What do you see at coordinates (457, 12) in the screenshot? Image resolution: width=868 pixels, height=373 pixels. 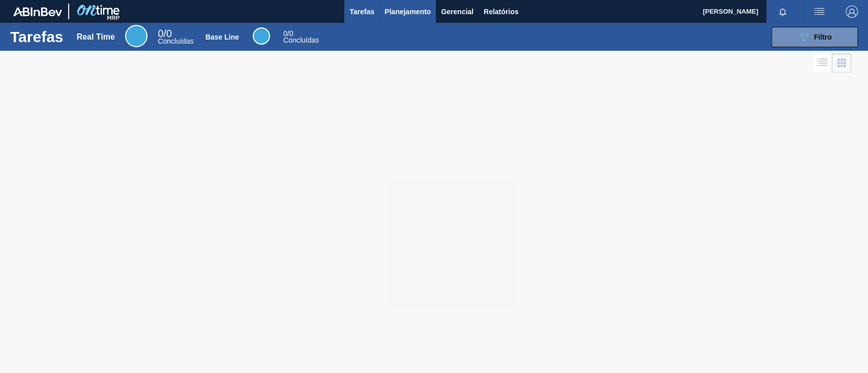 I see `span: Gerencial` at bounding box center [457, 12].